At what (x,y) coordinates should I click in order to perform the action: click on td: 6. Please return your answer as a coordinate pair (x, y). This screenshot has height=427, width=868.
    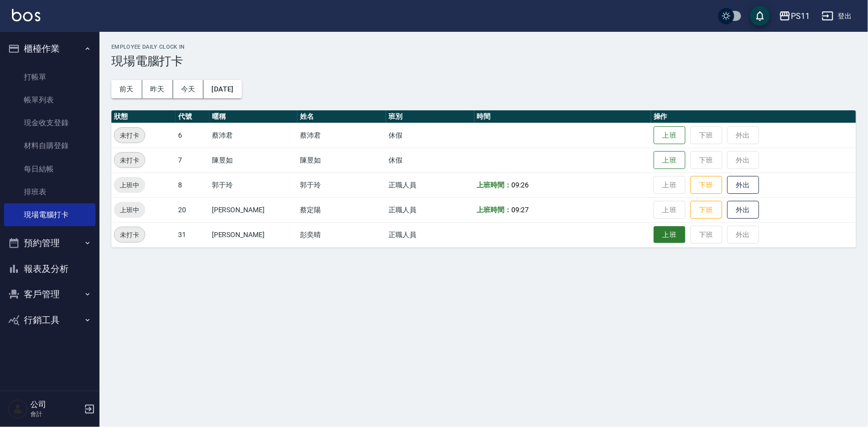
    Looking at the image, I should click on (192, 135).